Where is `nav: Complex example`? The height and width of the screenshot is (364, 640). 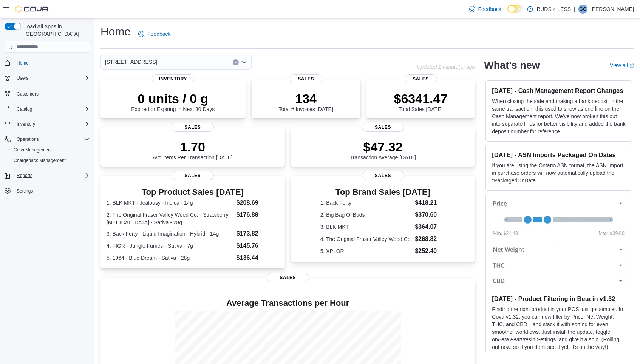 nav: Complex example is located at coordinates (47, 135).